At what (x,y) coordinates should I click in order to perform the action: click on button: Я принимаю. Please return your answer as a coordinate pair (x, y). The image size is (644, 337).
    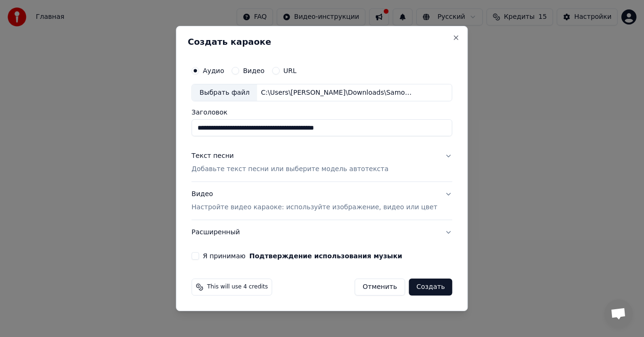
    Looking at the image, I should click on (326, 256).